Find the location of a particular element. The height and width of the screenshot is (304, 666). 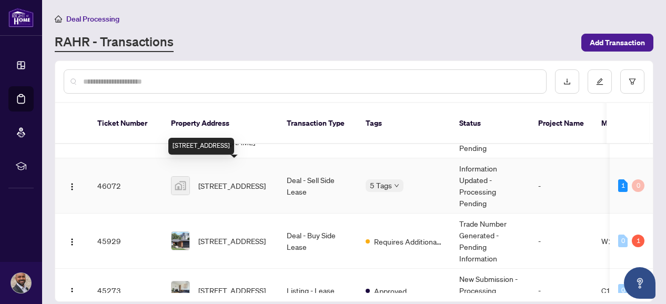

th: Ticket Number is located at coordinates (126, 124).